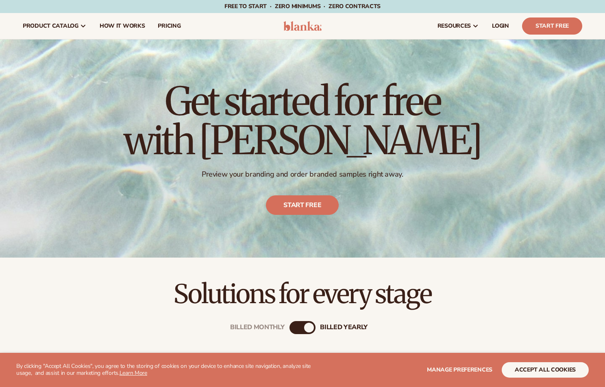  What do you see at coordinates (455, 26) in the screenshot?
I see `span: resources` at bounding box center [455, 26].